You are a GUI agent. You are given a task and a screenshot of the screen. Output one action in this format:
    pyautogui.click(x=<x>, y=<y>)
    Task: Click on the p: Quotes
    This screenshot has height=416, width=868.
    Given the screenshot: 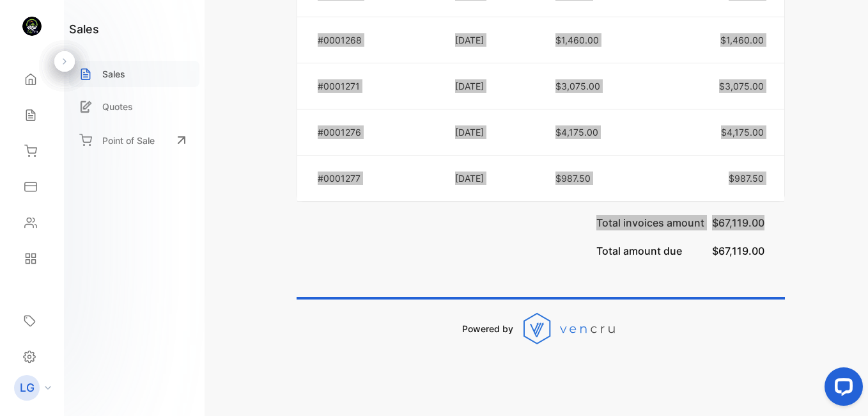 What is the action you would take?
    pyautogui.click(x=118, y=106)
    